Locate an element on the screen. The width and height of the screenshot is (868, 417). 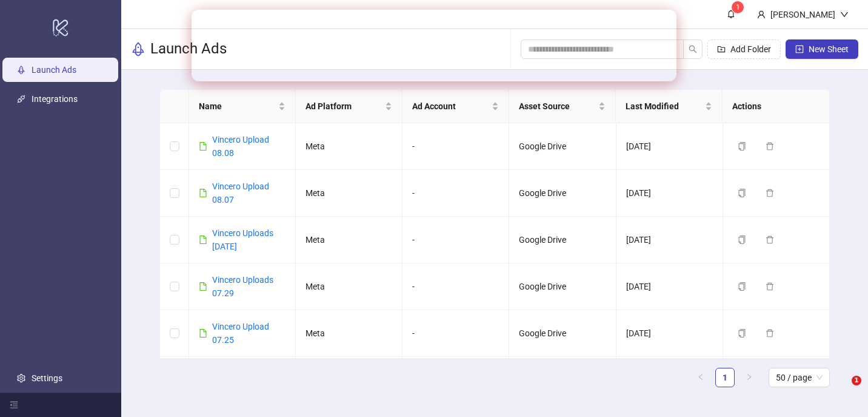
li: Next Page is located at coordinates (750, 378).